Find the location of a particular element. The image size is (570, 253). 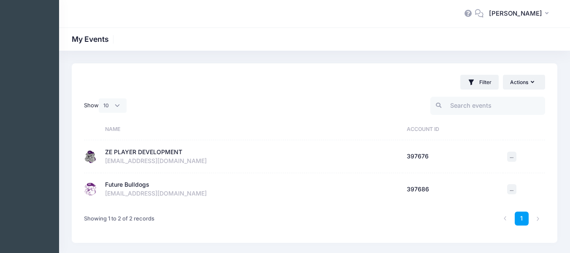

div: Future Bulldogs is located at coordinates (127, 184).